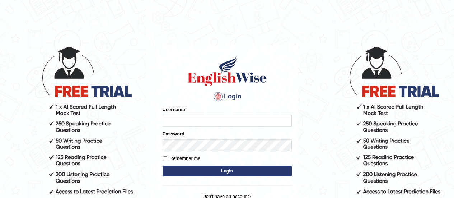  Describe the element at coordinates (174, 109) in the screenshot. I see `label: Username` at that location.